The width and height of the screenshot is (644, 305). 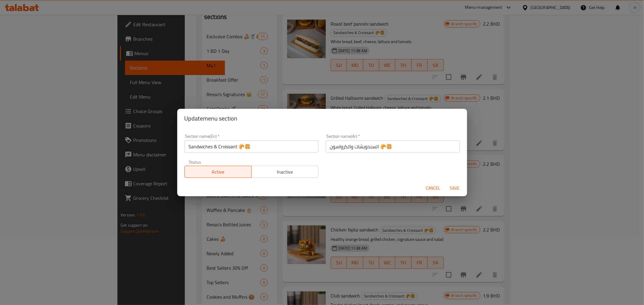 What do you see at coordinates (433, 188) in the screenshot?
I see `span: Cancel` at bounding box center [433, 188].